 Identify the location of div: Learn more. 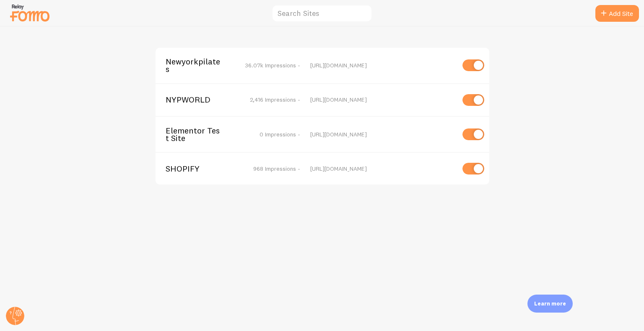
(550, 304).